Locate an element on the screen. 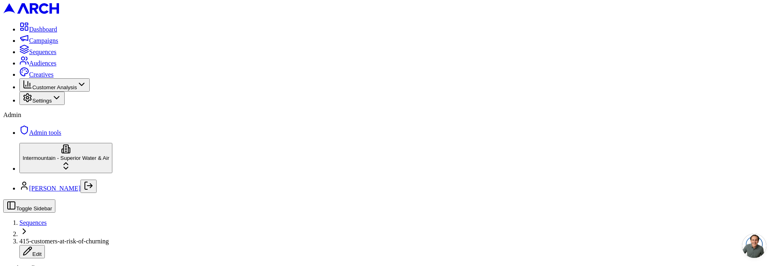 Image resolution: width=776 pixels, height=266 pixels. button: Toggle Sidebar is located at coordinates (29, 206).